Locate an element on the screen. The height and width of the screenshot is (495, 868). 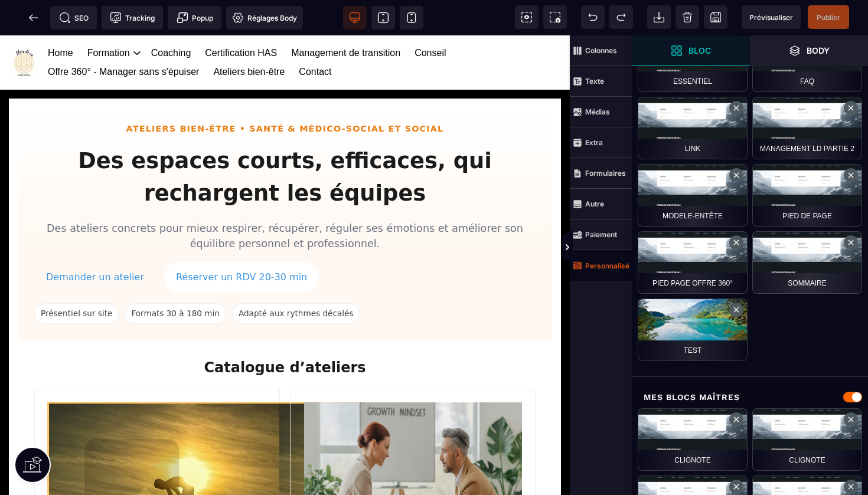
div: Mes blocs maîtres is located at coordinates (750, 397).